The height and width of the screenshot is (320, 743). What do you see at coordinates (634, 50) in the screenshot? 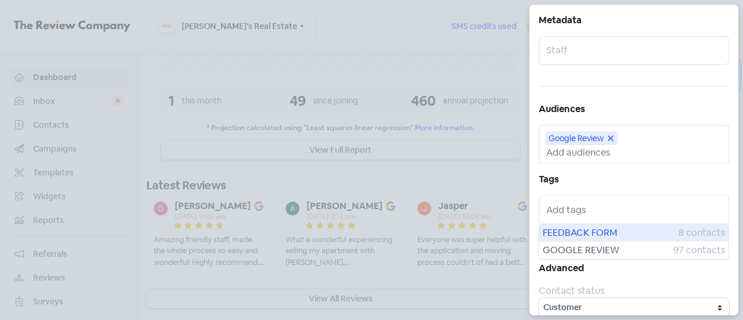
I see `input: Staff` at bounding box center [634, 50].